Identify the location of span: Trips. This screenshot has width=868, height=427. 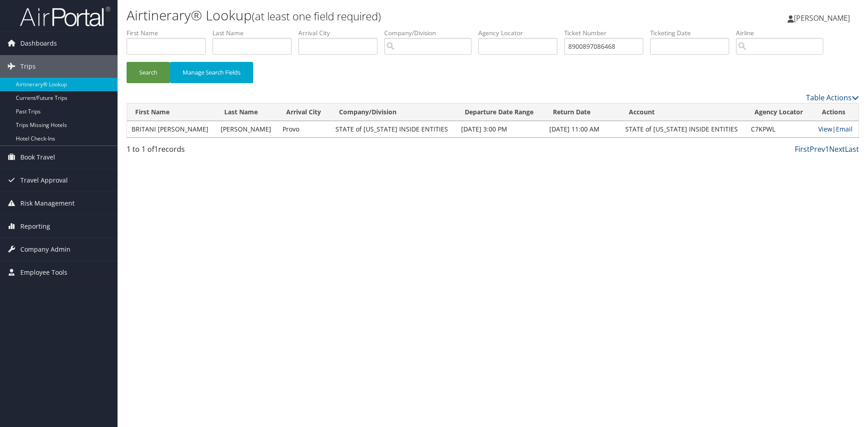
(28, 66).